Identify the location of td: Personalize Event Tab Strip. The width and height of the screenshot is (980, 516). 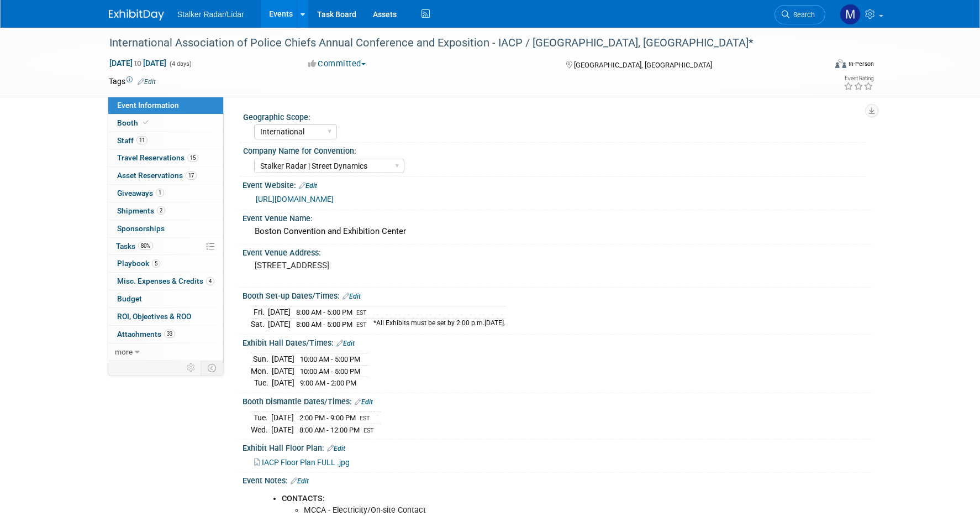
(191, 368).